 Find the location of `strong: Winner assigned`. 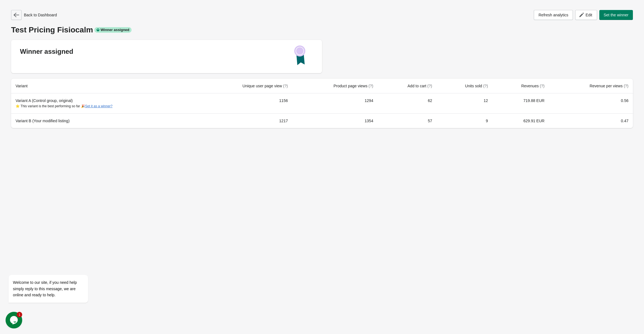

strong: Winner assigned is located at coordinates (47, 51).